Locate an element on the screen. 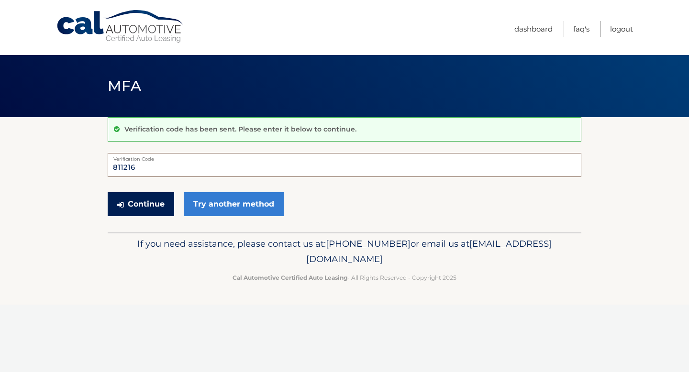  a: FAQ's is located at coordinates (581, 29).